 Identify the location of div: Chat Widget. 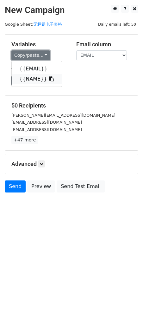
(128, 298).